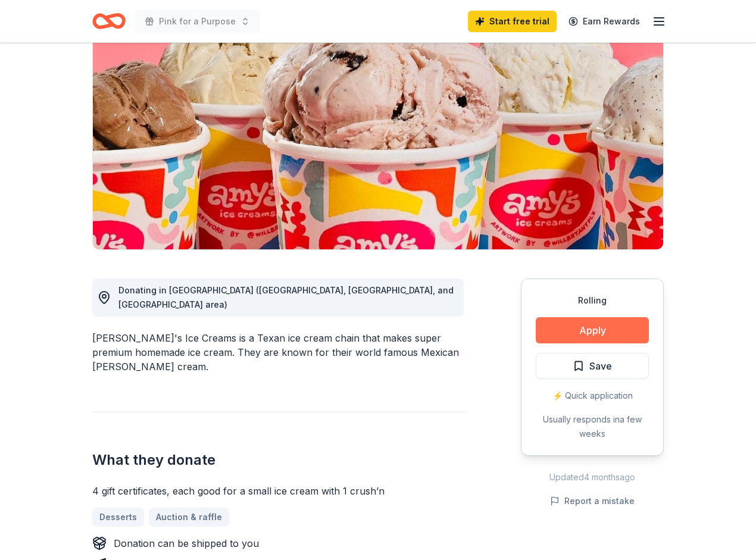  Describe the element at coordinates (186, 543) in the screenshot. I see `div: Donation can be shipped to you` at that location.